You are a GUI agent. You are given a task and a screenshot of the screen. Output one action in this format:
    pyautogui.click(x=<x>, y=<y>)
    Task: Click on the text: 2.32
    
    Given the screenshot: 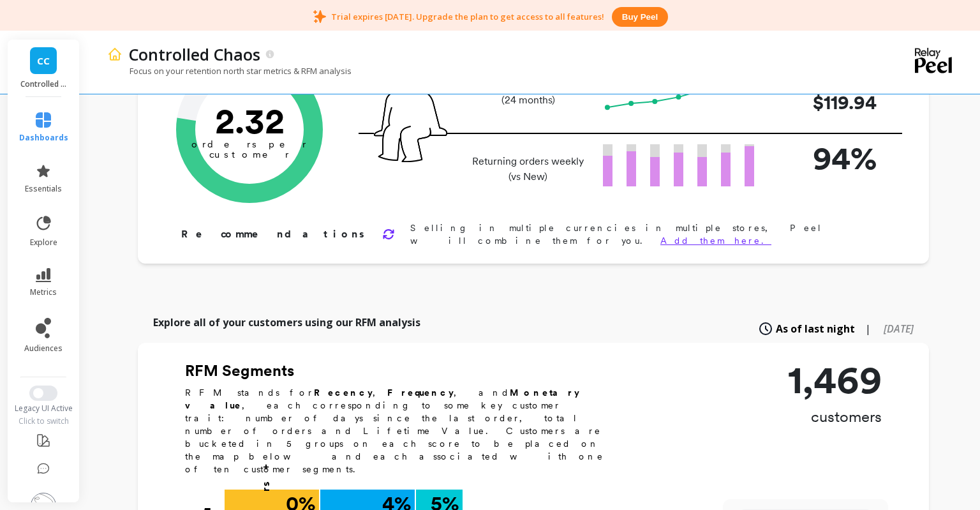 What is the action you would take?
    pyautogui.click(x=249, y=120)
    